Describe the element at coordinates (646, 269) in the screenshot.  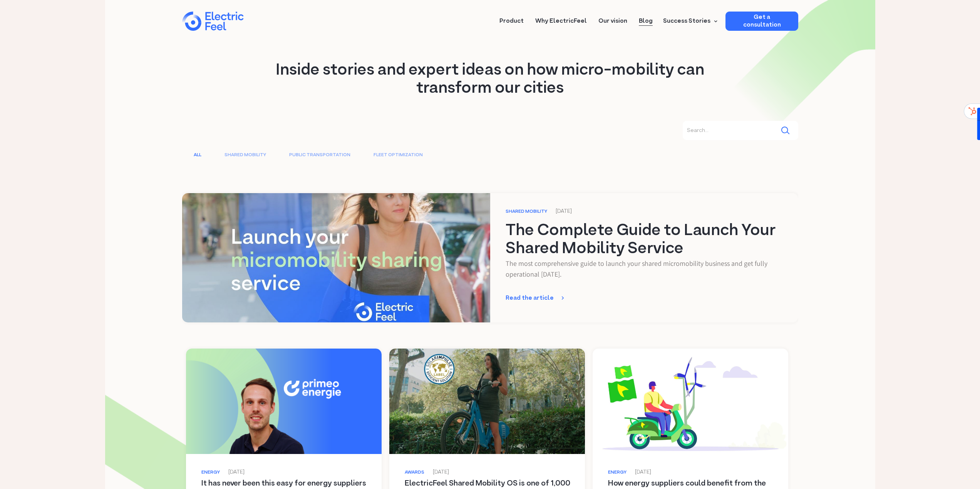
I see `p: The most comprehensive guide to launch your shared micromobility business and get fully operation...` at that location.